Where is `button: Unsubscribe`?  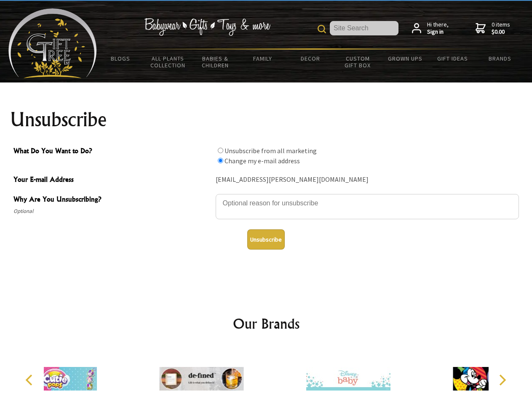
button: Unsubscribe is located at coordinates (266, 240).